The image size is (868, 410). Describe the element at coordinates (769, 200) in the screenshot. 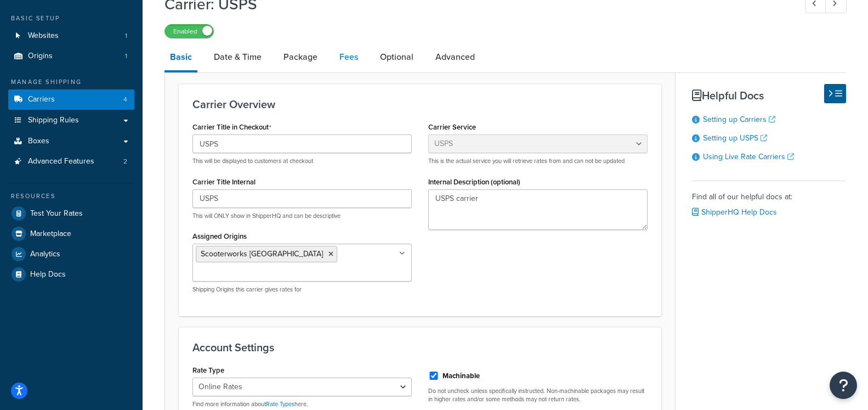

I see `div: Find all of our helpful docs at:` at that location.